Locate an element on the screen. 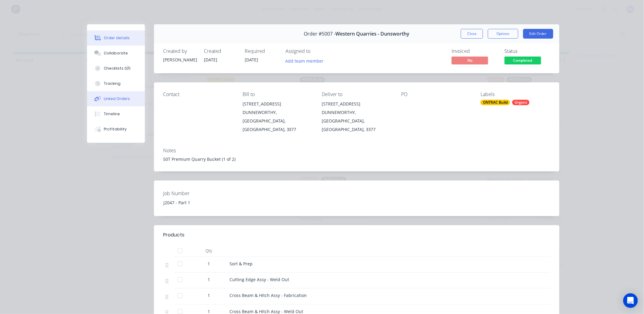  div: Open Intercom Messenger is located at coordinates (631, 301).